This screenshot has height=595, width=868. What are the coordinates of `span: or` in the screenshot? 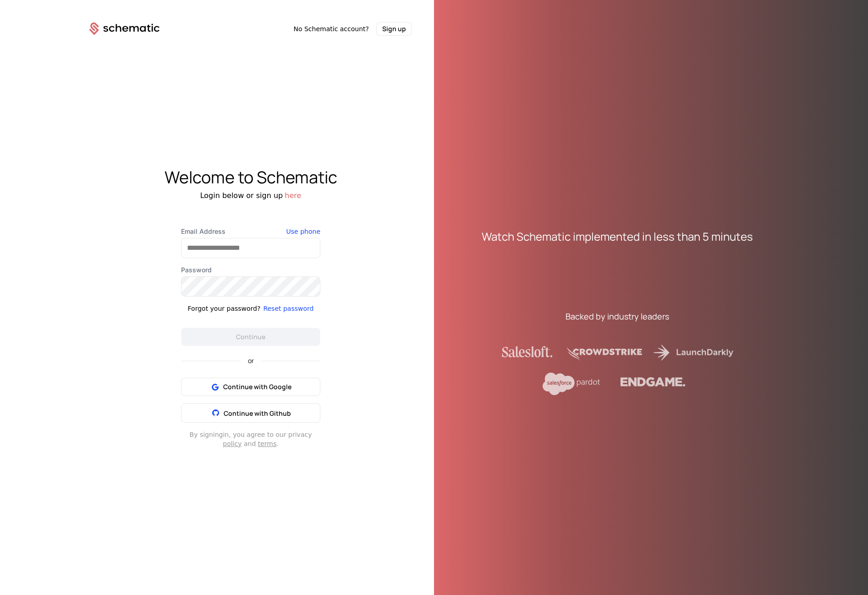 It's located at (251, 361).